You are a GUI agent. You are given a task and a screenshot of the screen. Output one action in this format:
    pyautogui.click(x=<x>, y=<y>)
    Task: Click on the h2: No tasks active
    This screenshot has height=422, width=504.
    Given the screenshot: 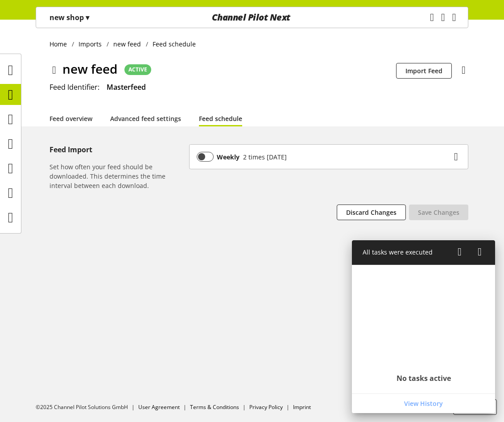 What is the action you would take?
    pyautogui.click(x=424, y=378)
    